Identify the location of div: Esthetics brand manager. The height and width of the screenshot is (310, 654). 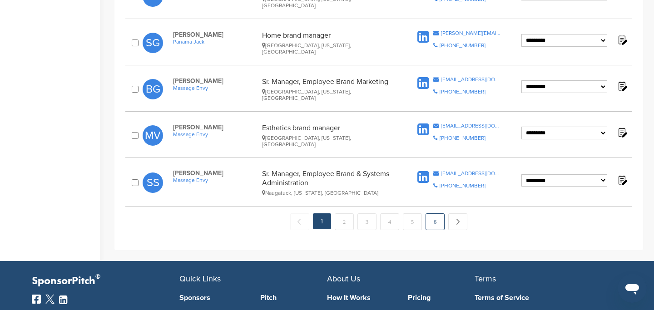
(329, 135).